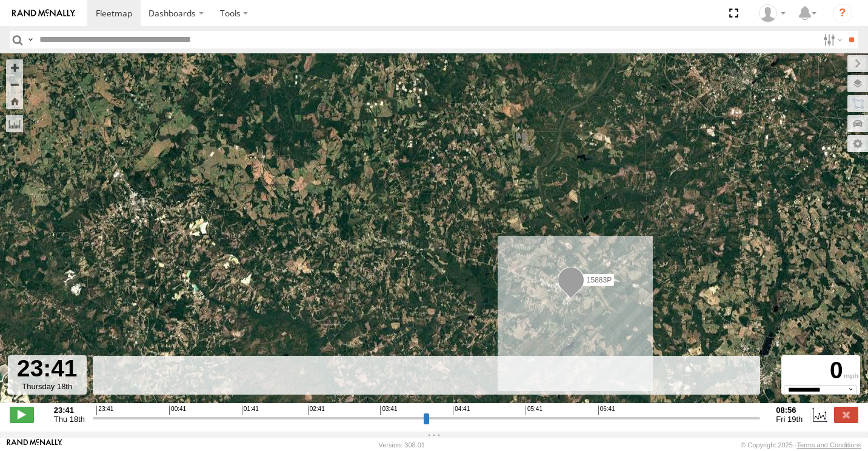  Describe the element at coordinates (858, 143) in the screenshot. I see `label: Map Settings` at that location.